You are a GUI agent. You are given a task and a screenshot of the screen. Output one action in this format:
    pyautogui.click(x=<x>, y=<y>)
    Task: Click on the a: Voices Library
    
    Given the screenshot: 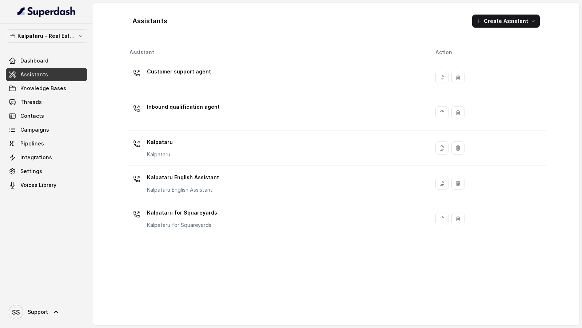 What is the action you would take?
    pyautogui.click(x=47, y=185)
    